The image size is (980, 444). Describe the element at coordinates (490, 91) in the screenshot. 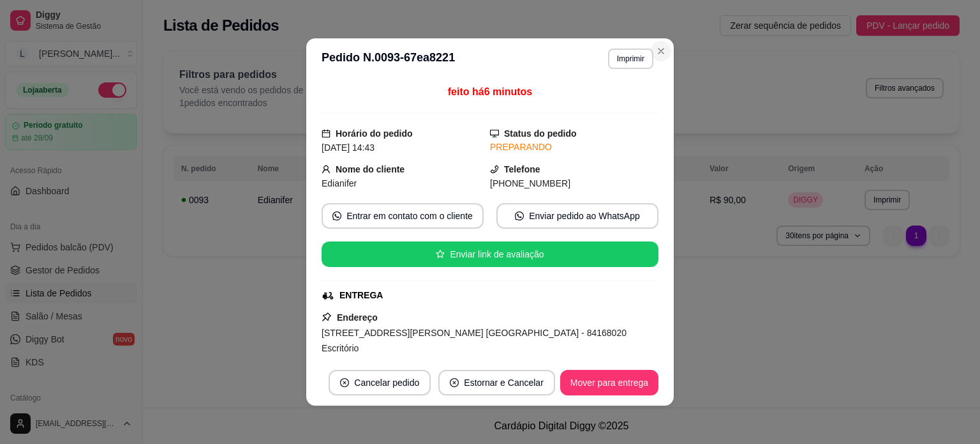

I see `span: feito há 6 minutos` at that location.